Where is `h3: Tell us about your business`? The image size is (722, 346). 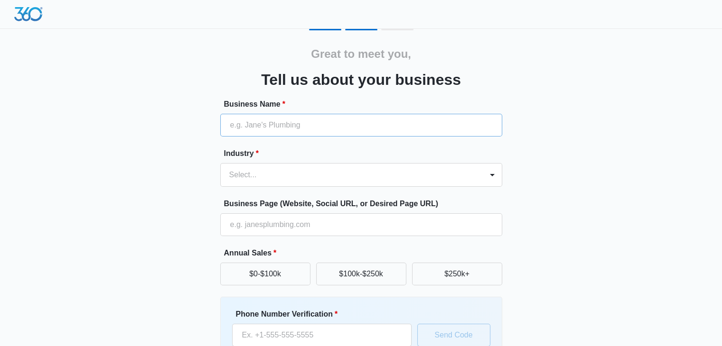
h3: Tell us about your business is located at coordinates (361, 80).